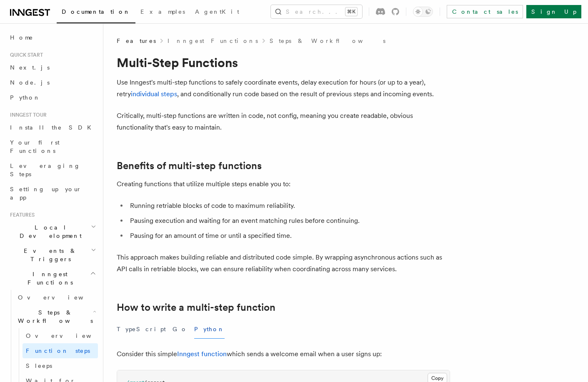  What do you see at coordinates (25, 97) in the screenshot?
I see `span: Python` at bounding box center [25, 97].